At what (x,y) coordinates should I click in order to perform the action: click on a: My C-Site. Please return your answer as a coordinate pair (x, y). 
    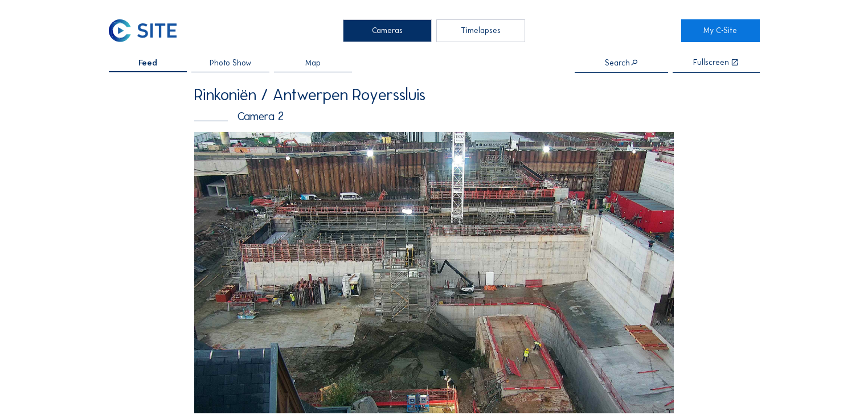
    Looking at the image, I should click on (719, 30).